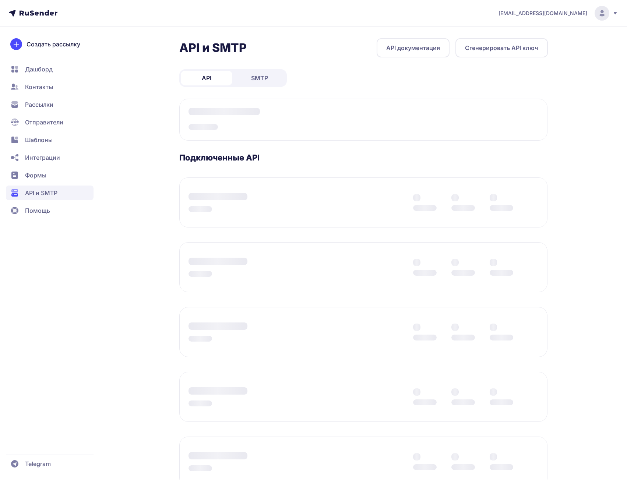  I want to click on span: Интеграции, so click(42, 158).